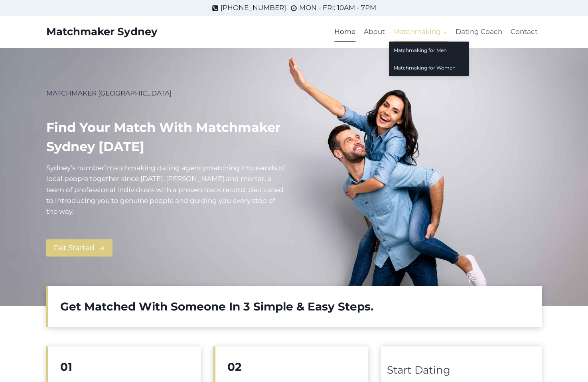 The width and height of the screenshot is (588, 382). I want to click on a: Dating Coach, so click(479, 32).